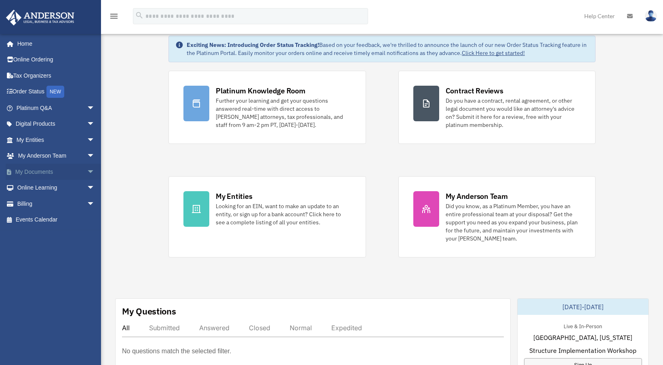 Image resolution: width=663 pixels, height=365 pixels. What do you see at coordinates (650, 16) in the screenshot?
I see `img: User Pic` at bounding box center [650, 16].